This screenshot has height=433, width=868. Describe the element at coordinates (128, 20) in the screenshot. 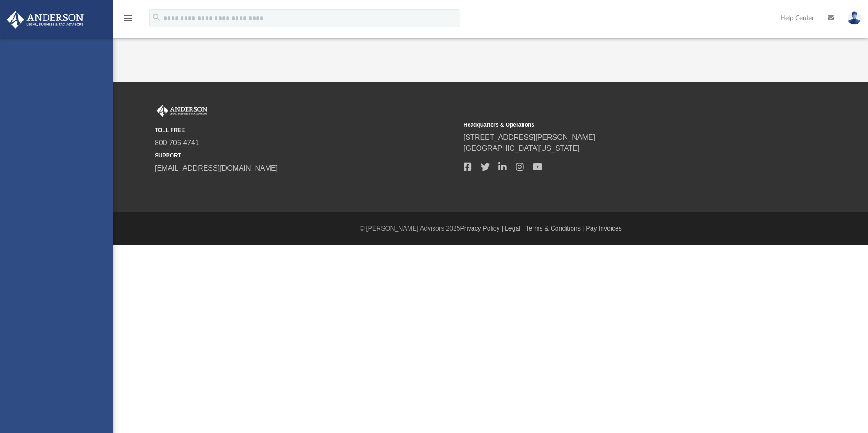

I see `a: menu` at that location.